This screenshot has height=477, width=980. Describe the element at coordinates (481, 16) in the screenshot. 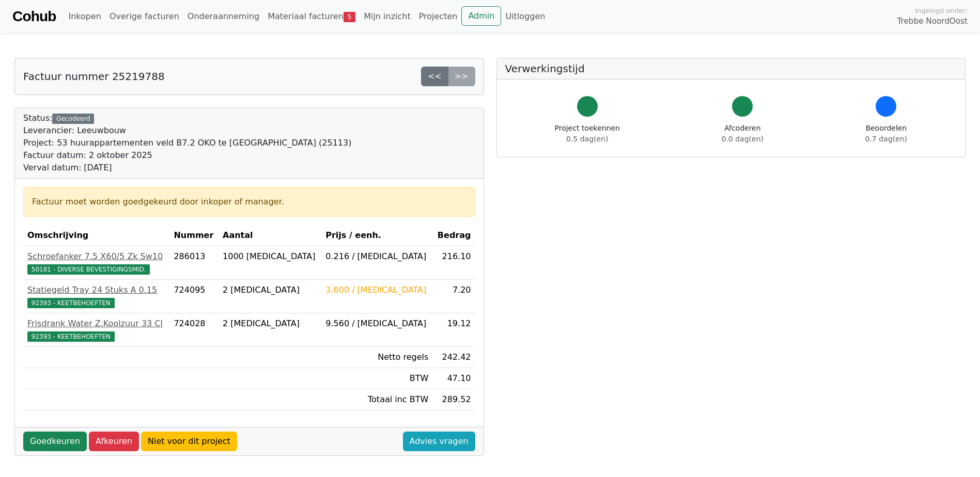

I see `a: Admin` at that location.